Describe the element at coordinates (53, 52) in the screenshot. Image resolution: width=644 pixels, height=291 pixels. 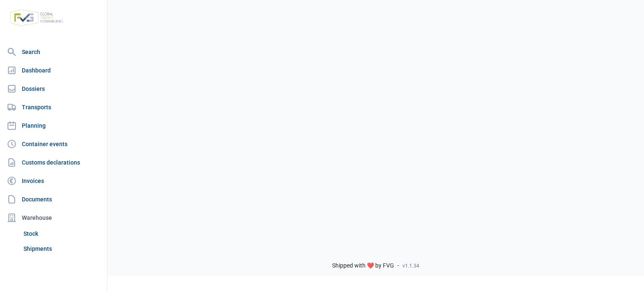
I see `a: Search` at that location.